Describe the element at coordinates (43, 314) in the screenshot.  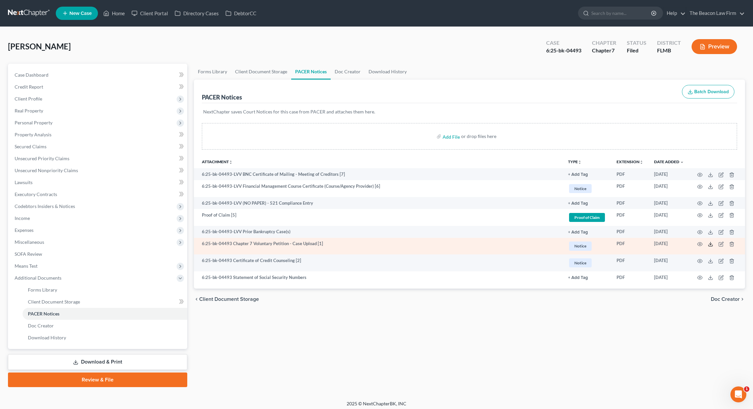
I see `span: PACER Notices` at that location.